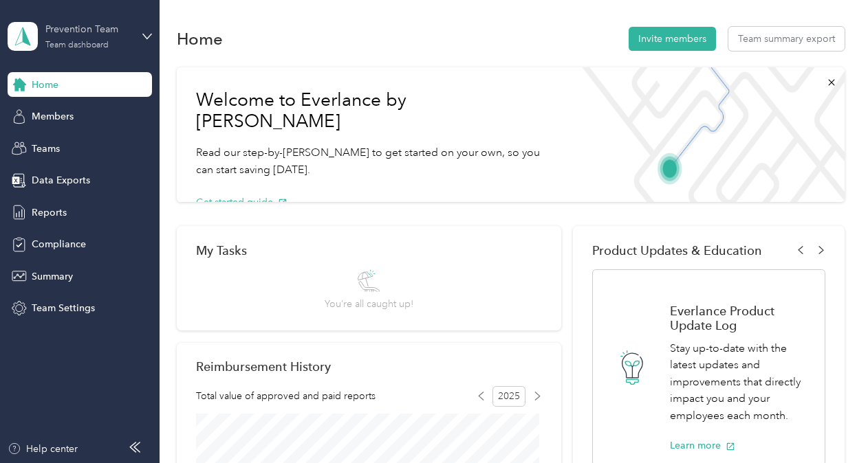  Describe the element at coordinates (48, 212) in the screenshot. I see `span: Reports` at that location.